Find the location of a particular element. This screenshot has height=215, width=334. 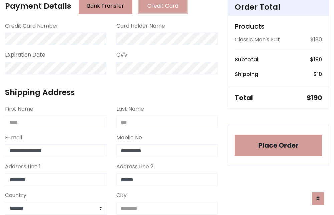

label: City is located at coordinates (122, 195).